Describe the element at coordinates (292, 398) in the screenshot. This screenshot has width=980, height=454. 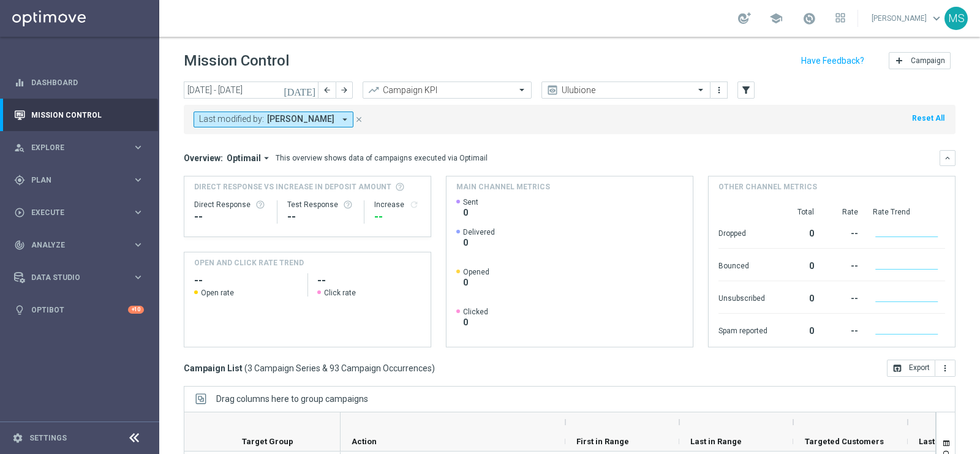
I see `div: Row Groups` at that location.